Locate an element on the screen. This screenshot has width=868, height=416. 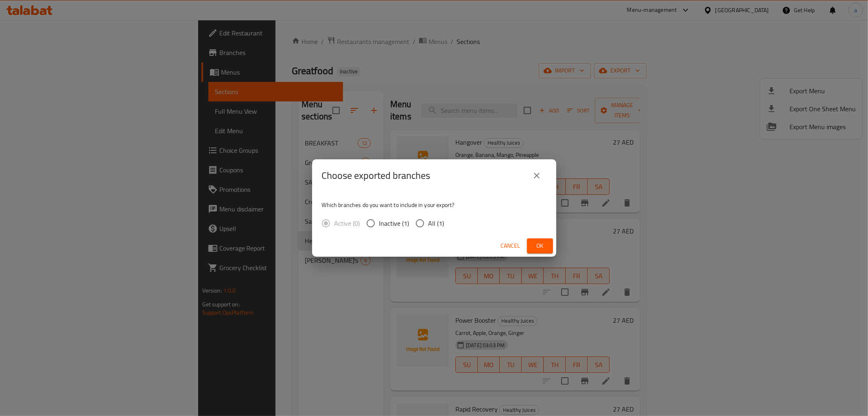
span: Active (0) is located at coordinates (347, 223).